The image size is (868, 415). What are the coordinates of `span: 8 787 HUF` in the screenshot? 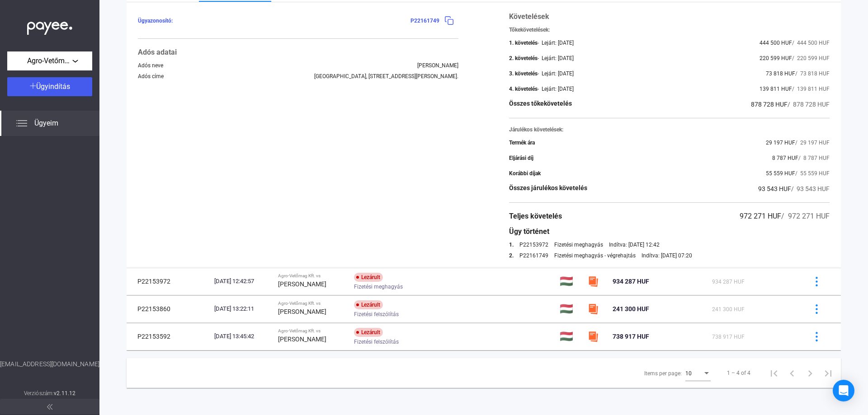 It's located at (785, 158).